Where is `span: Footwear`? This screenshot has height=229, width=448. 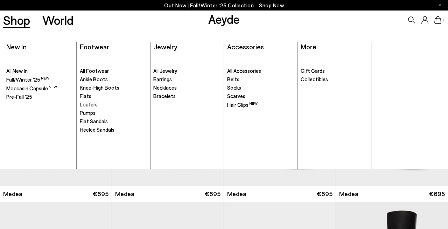
span: Footwear is located at coordinates (95, 47).